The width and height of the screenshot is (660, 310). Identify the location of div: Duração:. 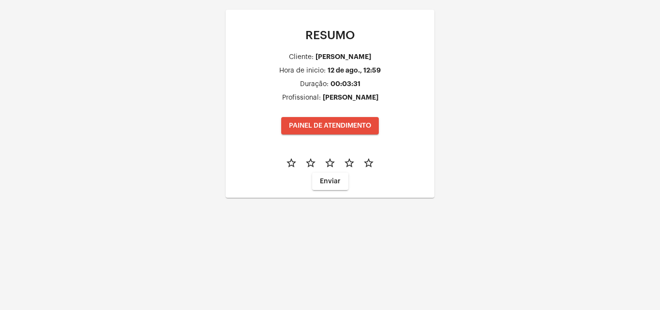
(314, 84).